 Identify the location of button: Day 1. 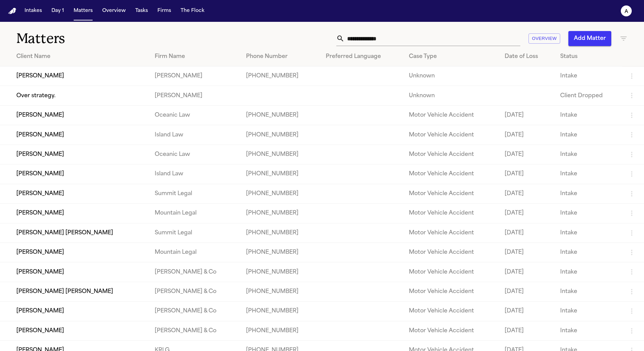
(58, 11).